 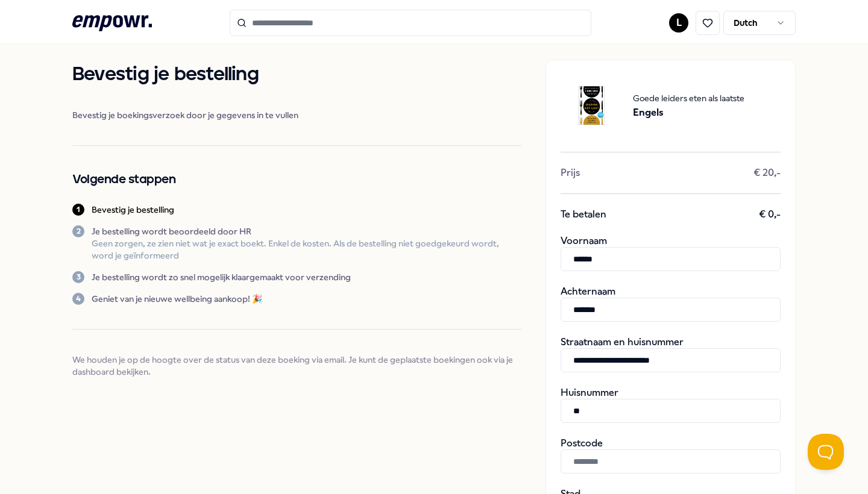 I want to click on p: Je bestelling wordt beoordeeld door HR, so click(x=307, y=232).